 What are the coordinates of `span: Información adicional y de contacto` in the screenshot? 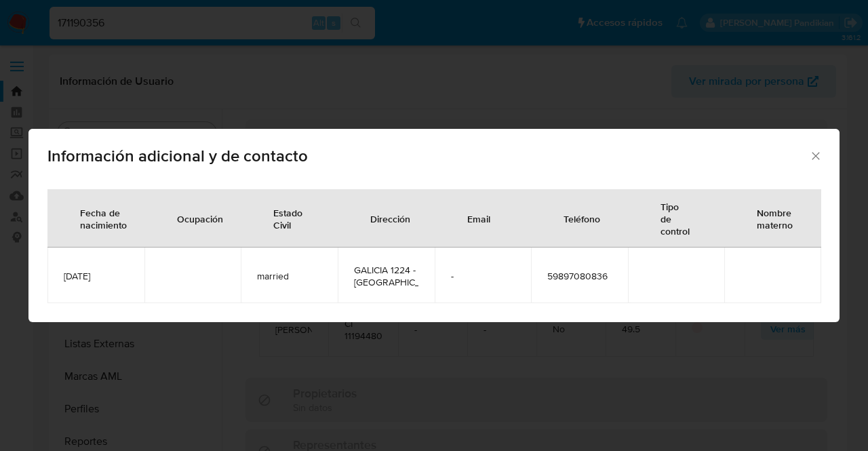 It's located at (428, 156).